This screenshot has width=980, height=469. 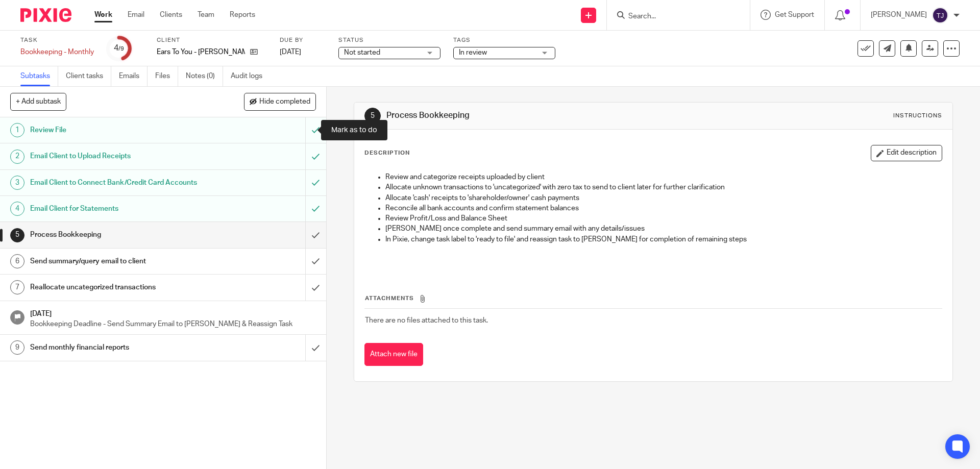 I want to click on label: Client, so click(x=212, y=41).